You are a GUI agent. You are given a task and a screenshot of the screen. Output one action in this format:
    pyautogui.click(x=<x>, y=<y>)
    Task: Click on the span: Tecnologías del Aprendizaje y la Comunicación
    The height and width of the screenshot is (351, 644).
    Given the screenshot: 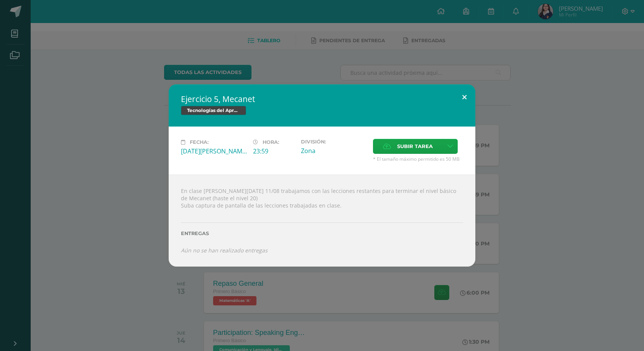 What is the action you would take?
    pyautogui.click(x=214, y=111)
    